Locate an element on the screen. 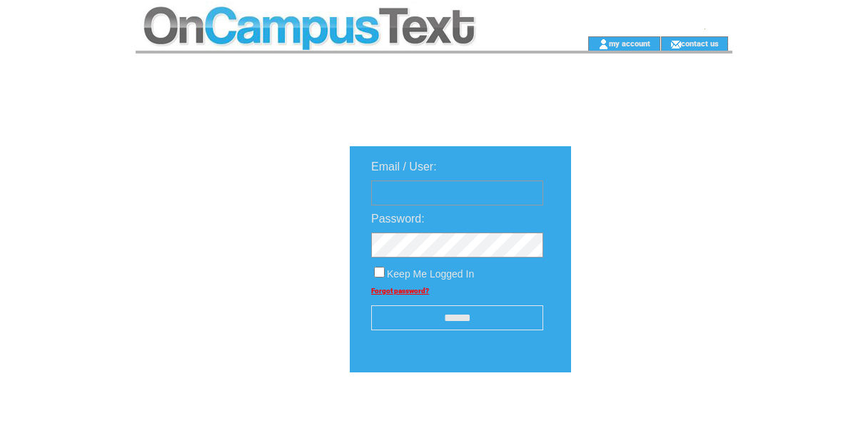 The width and height of the screenshot is (868, 443). img: account_icon.gif;jsessionid=910E80B652C644ED02FC3873CBEE92B9 is located at coordinates (603, 44).